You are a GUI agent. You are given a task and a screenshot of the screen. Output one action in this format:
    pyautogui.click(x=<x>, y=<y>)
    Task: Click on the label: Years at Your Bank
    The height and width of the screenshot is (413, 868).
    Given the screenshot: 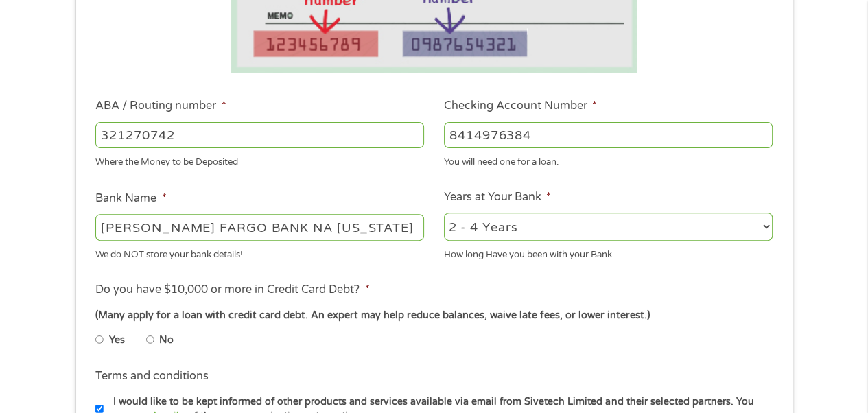 What is the action you would take?
    pyautogui.click(x=497, y=197)
    